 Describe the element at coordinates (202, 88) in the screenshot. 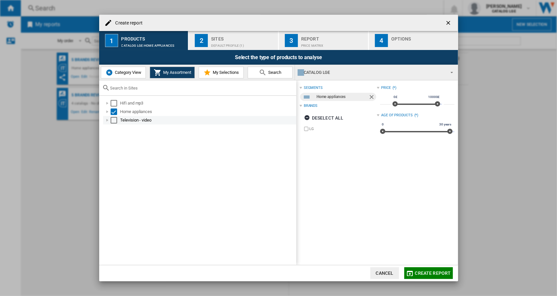

I see `input: Search in Sites` at that location.